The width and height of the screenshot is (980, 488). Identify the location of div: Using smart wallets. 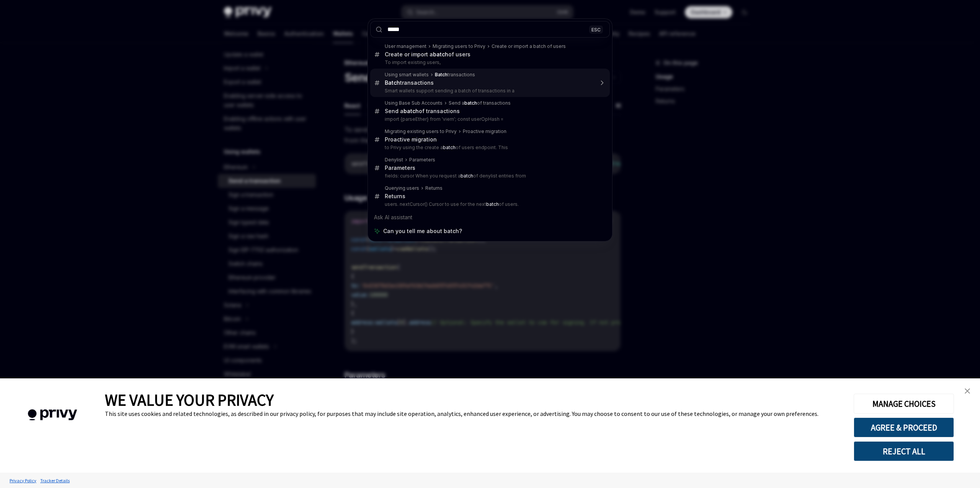
(406, 75).